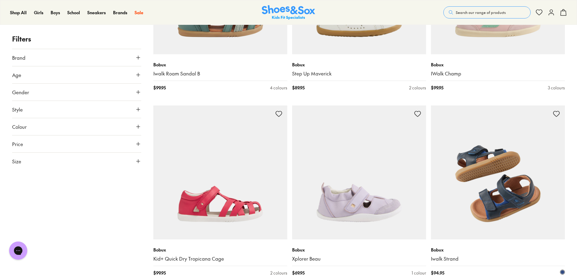 Image resolution: width=577 pixels, height=280 pixels. I want to click on div: 4 colours, so click(278, 88).